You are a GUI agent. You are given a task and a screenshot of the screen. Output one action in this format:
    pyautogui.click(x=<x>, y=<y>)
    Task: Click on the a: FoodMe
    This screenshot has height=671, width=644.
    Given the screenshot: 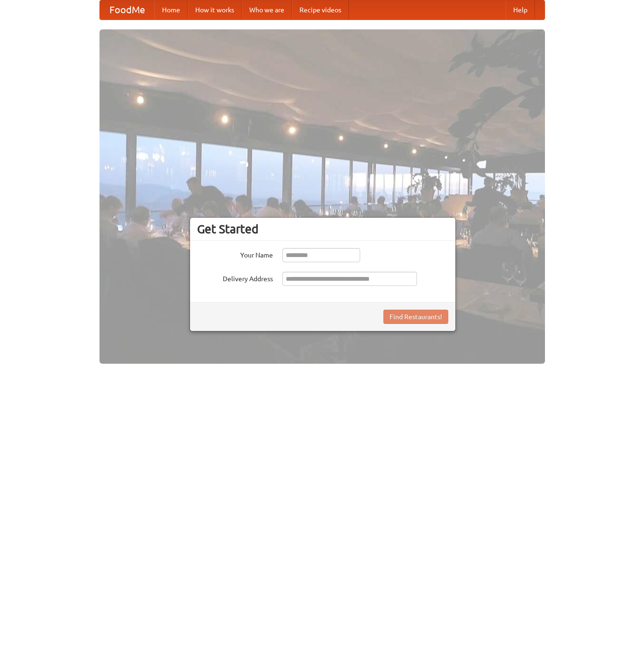 What is the action you would take?
    pyautogui.click(x=127, y=10)
    